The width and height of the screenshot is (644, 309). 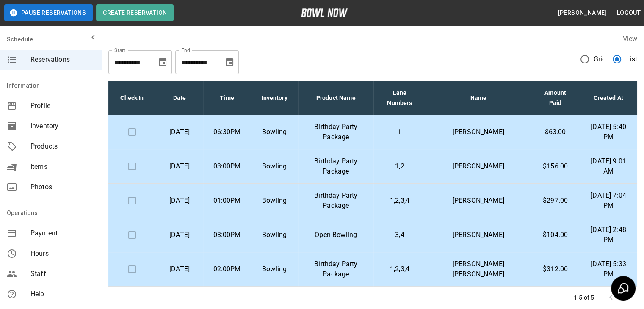 I want to click on p: $312.00, so click(x=555, y=269).